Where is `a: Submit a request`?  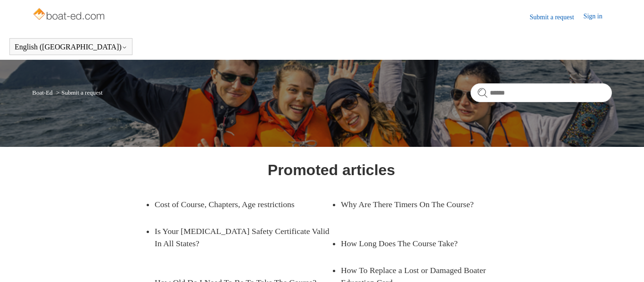
a: Submit a request is located at coordinates (557, 17).